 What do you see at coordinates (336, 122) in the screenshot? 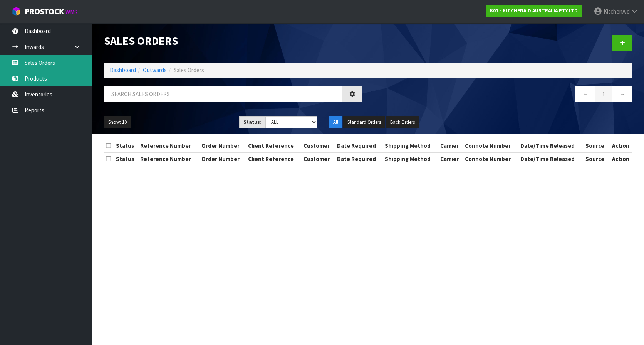
I see `button: All` at bounding box center [336, 122].